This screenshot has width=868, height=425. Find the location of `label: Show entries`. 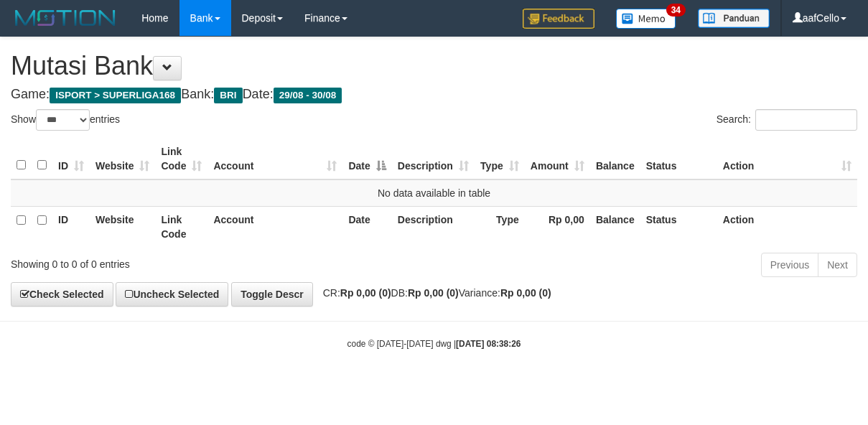

label: Show entries is located at coordinates (65, 120).